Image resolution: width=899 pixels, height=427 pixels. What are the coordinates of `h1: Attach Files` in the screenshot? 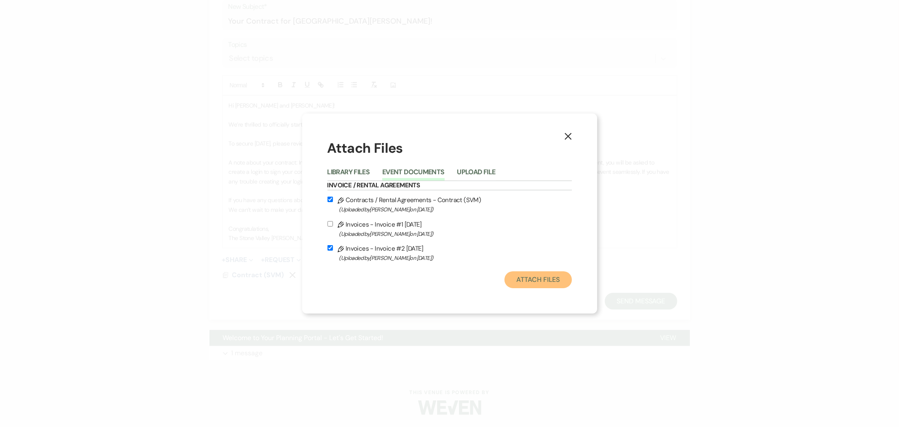 It's located at (450, 148).